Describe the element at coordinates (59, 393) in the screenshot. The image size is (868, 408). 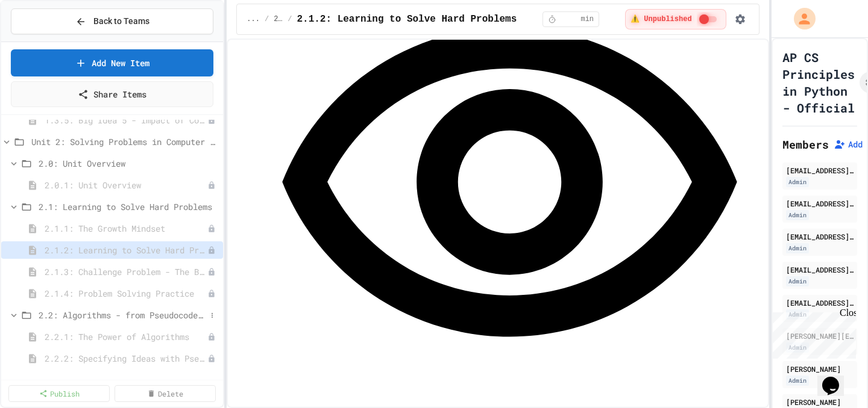
I see `a: Publish` at that location.